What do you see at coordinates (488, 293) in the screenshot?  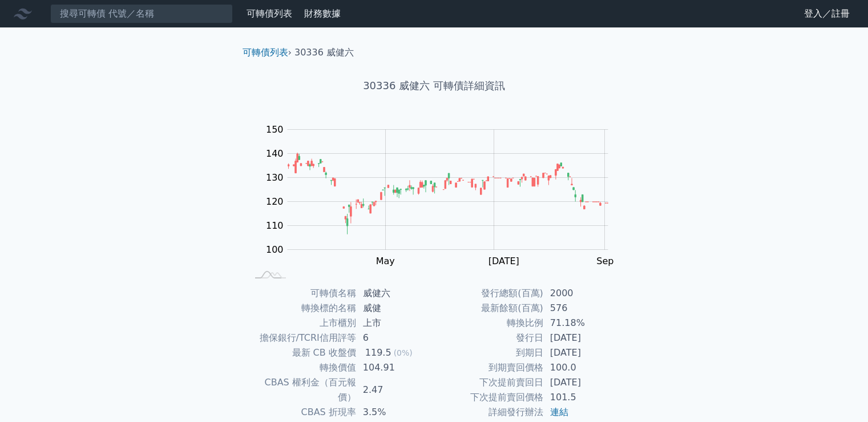 I see `td: 發行總額(百萬)` at bounding box center [488, 293].